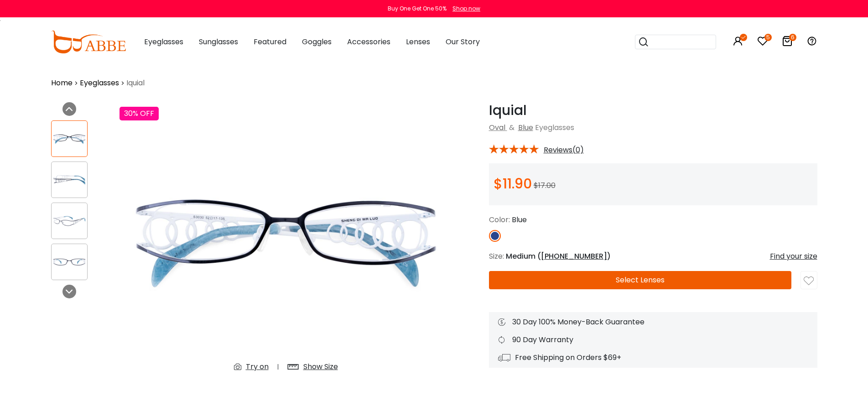  What do you see at coordinates (99, 83) in the screenshot?
I see `a: Eyeglasses` at bounding box center [99, 83].